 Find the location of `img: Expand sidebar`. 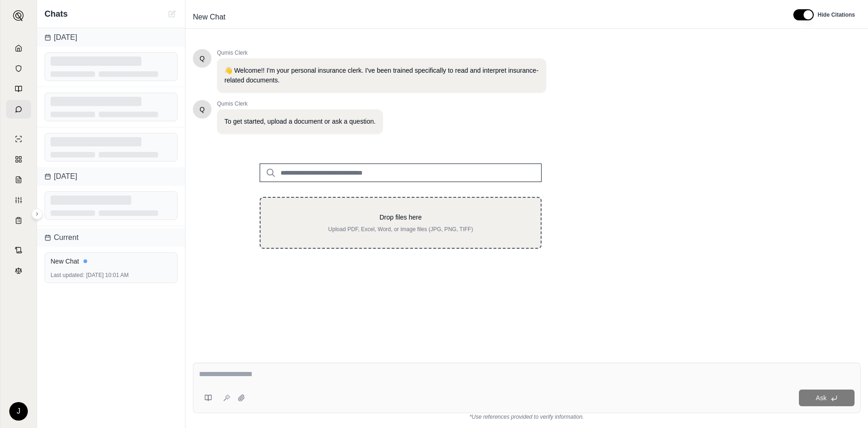

img: Expand sidebar is located at coordinates (18, 16).